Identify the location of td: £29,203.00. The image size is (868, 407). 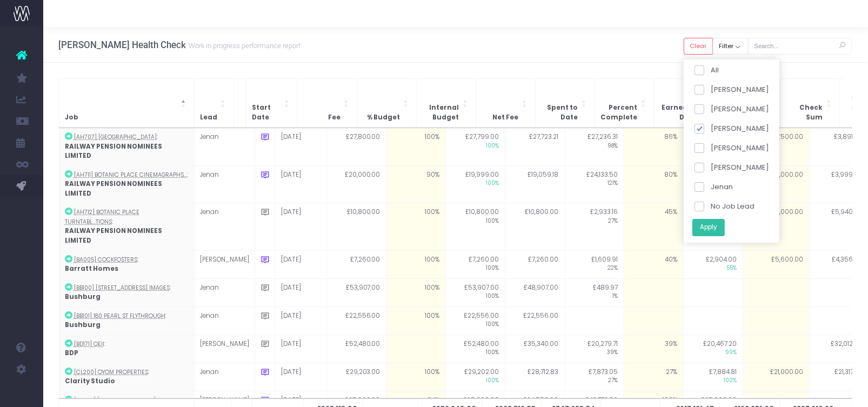
(356, 377).